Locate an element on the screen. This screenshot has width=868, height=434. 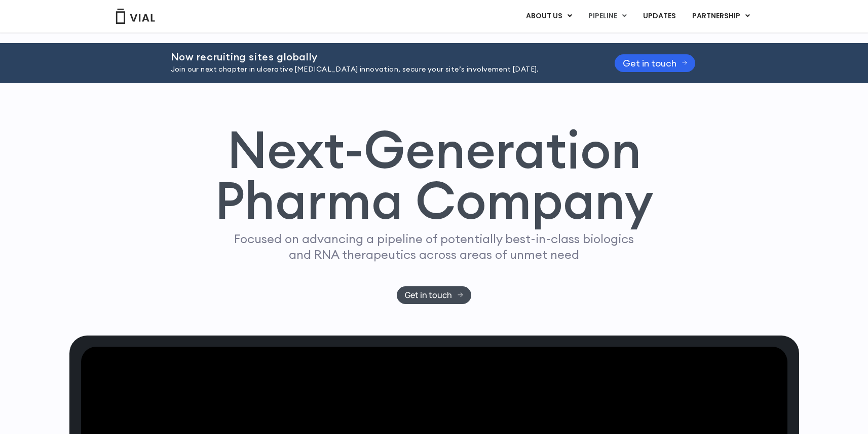
a: PIPELINEMenu Toggle is located at coordinates (607, 16).